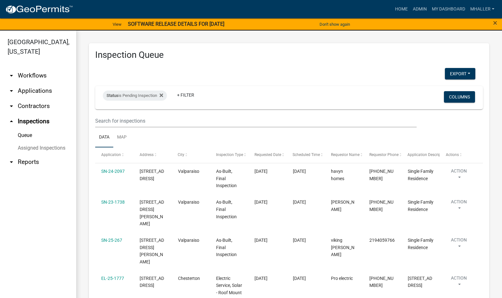 The height and width of the screenshot is (298, 502). Describe the element at coordinates (256, 121) in the screenshot. I see `input: Search for inspections` at that location.